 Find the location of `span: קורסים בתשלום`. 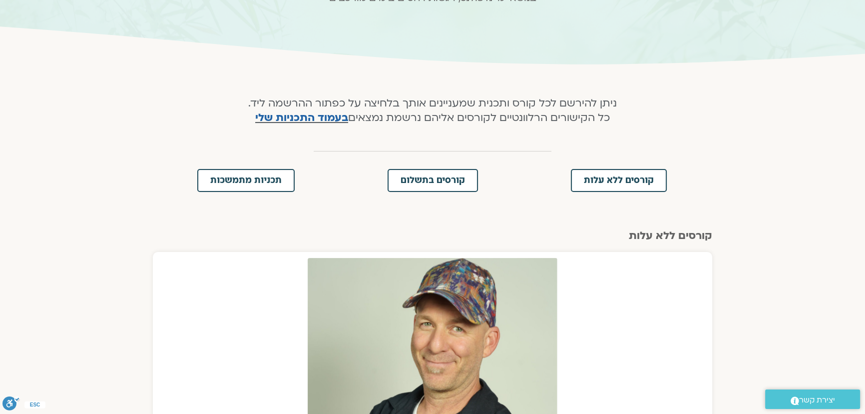

span: קורסים בתשלום is located at coordinates (433, 180).